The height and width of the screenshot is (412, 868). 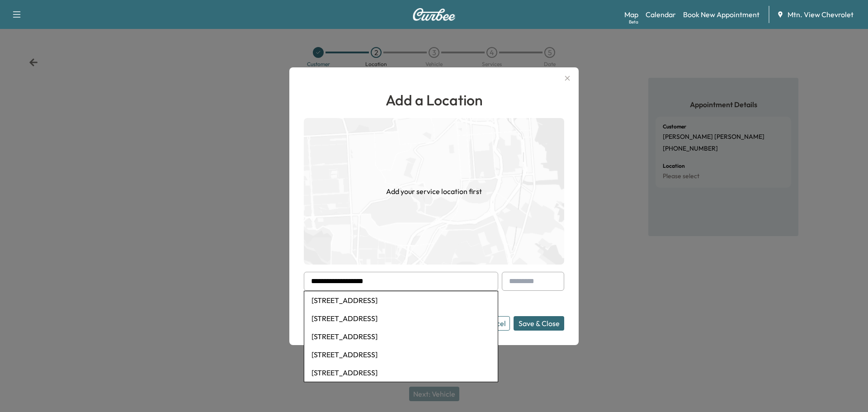 What do you see at coordinates (539, 324) in the screenshot?
I see `button: Save & Close` at bounding box center [539, 324].